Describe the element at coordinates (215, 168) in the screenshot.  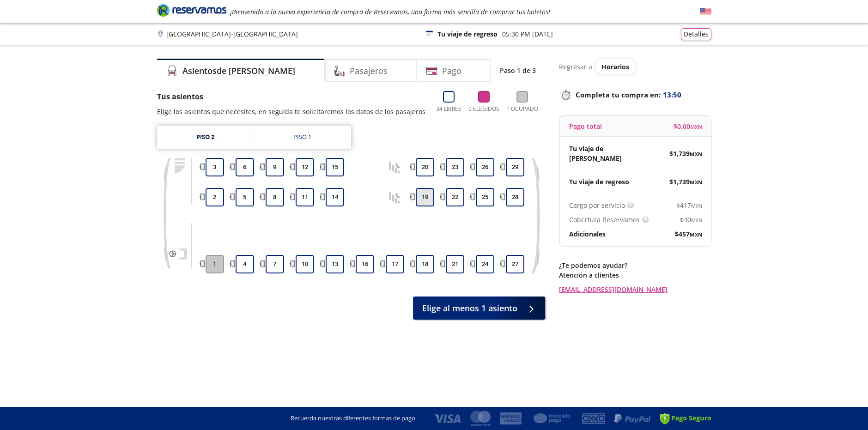
I see `button: 3` at that location.